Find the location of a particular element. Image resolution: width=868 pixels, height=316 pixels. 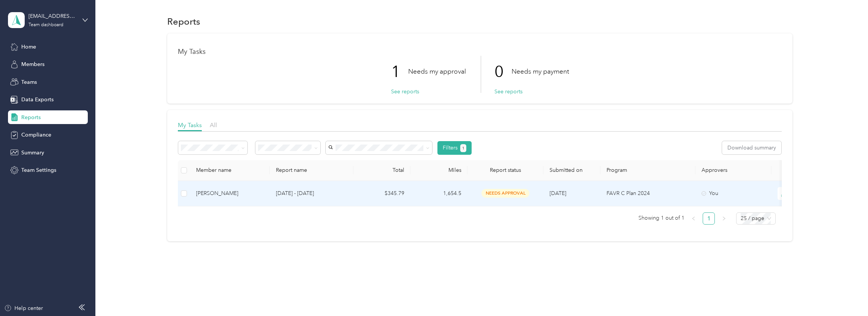

td: $345.79 is located at coordinates (382, 194).